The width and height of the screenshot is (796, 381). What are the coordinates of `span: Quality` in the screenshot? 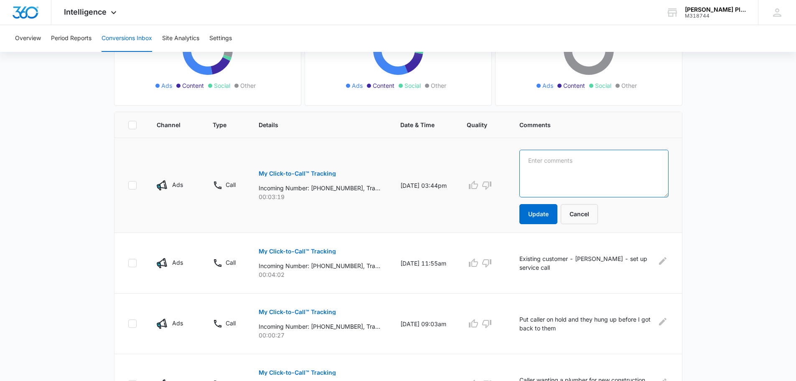 It's located at (477, 124).